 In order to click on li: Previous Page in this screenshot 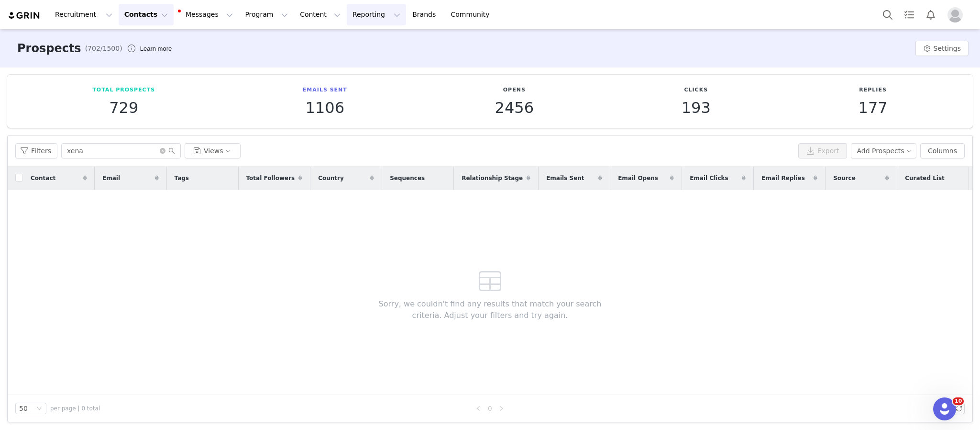, I will do `click(478, 408)`.